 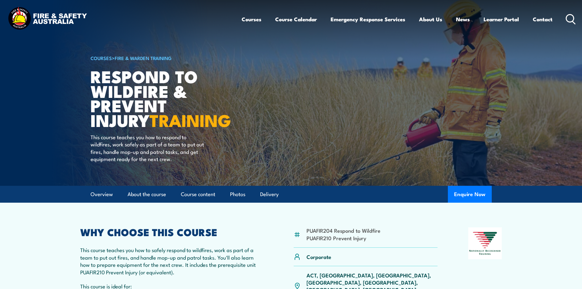 I want to click on img: Nationally Recognised Training logo., so click(x=485, y=244).